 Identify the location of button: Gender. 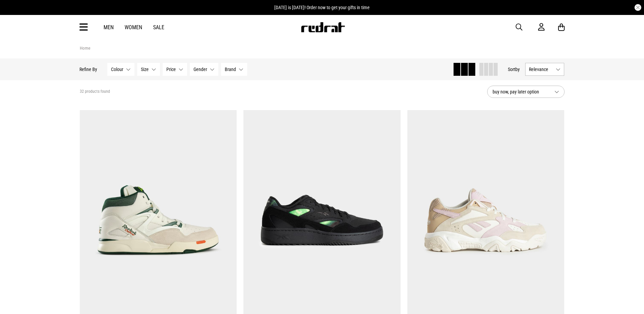
(204, 69).